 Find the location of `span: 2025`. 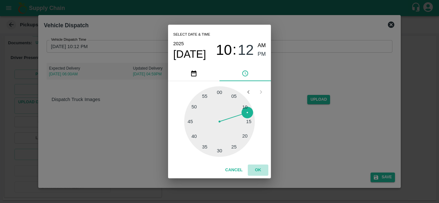

span: 2025 is located at coordinates (178, 44).